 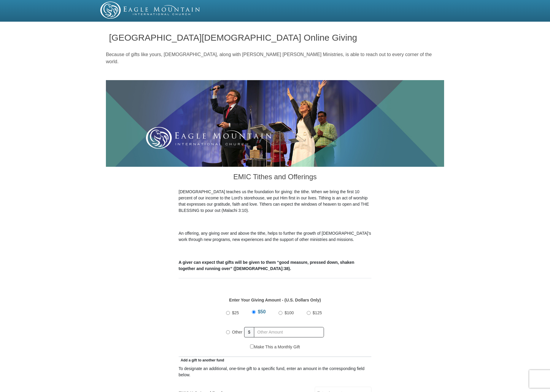 I want to click on span: $25, so click(x=235, y=313).